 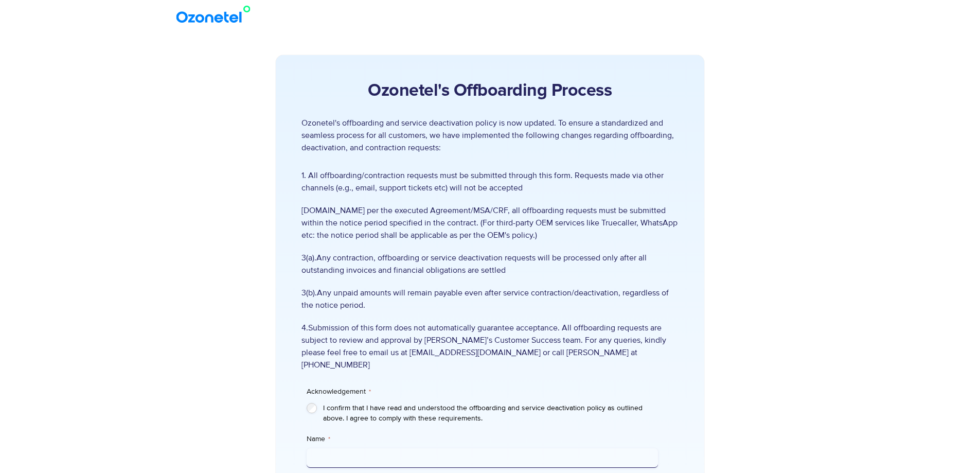 I want to click on span: 3(a).Any contraction, offboarding or service deactivation requests will be processed only after a..., so click(x=490, y=264).